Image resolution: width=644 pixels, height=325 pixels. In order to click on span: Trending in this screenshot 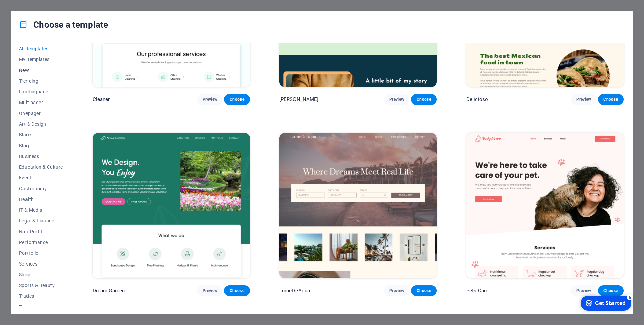, I will do `click(41, 81)`.